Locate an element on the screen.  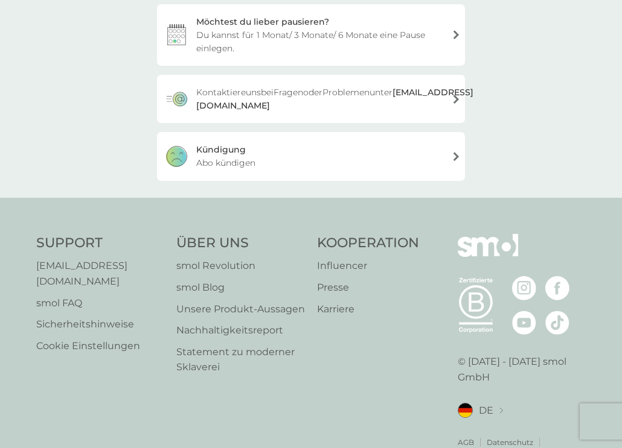
img: DE flag is located at coordinates (465, 410).